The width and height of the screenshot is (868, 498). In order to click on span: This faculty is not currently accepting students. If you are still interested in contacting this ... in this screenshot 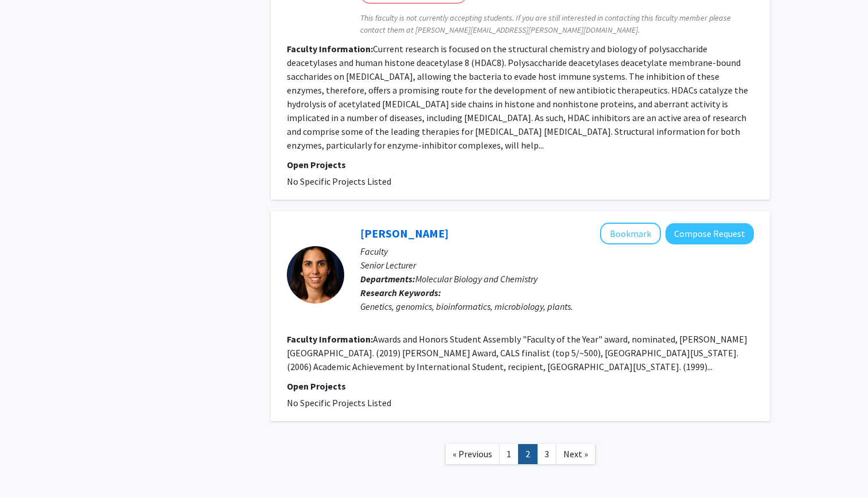, I will do `click(557, 24)`.